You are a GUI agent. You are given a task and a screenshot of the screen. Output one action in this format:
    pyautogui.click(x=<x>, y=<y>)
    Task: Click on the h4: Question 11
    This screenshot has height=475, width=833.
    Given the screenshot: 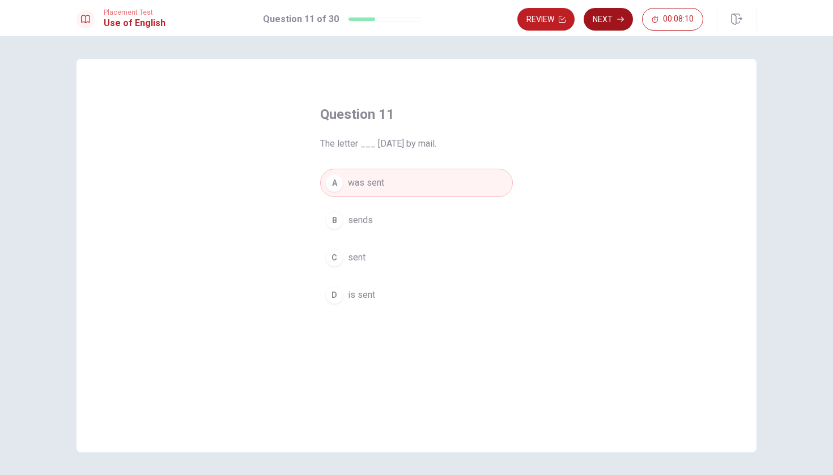 What is the action you would take?
    pyautogui.click(x=416, y=114)
    